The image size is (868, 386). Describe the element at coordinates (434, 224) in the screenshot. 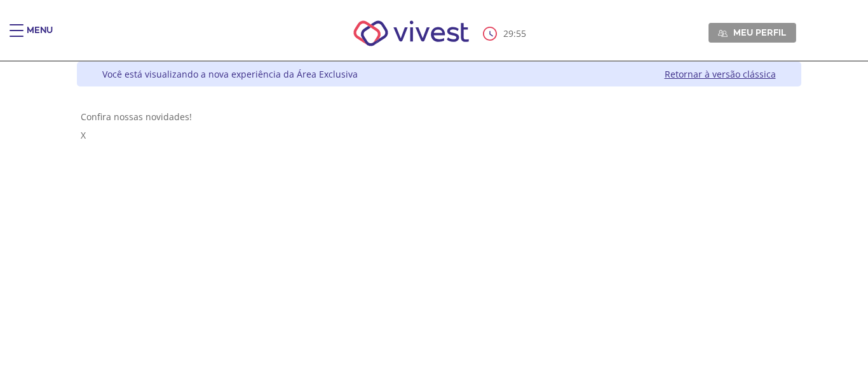

I see `div: Vivest` at that location.